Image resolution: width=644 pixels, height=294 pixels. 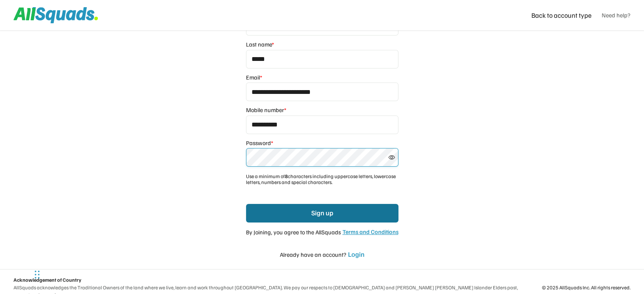 I want to click on div: Last name, so click(x=260, y=44).